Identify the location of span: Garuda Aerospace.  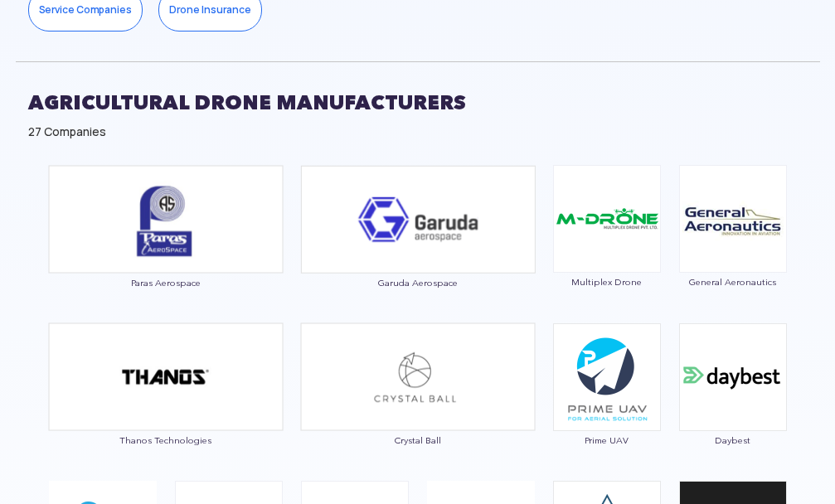
(418, 283).